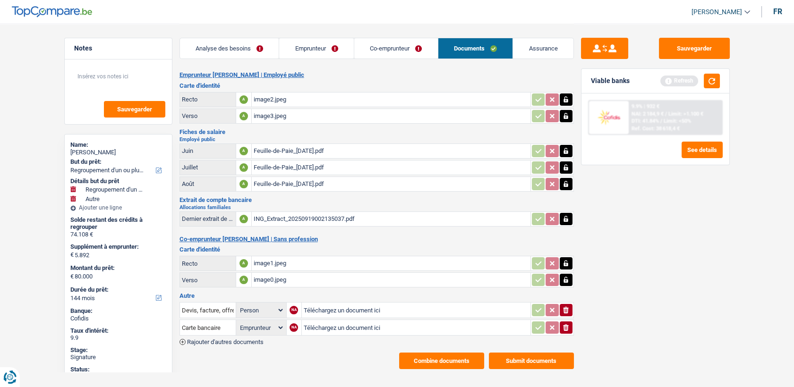 Image resolution: width=794 pixels, height=387 pixels. Describe the element at coordinates (656, 128) in the screenshot. I see `div: Ref. Cost: 38 618,4 €` at that location.